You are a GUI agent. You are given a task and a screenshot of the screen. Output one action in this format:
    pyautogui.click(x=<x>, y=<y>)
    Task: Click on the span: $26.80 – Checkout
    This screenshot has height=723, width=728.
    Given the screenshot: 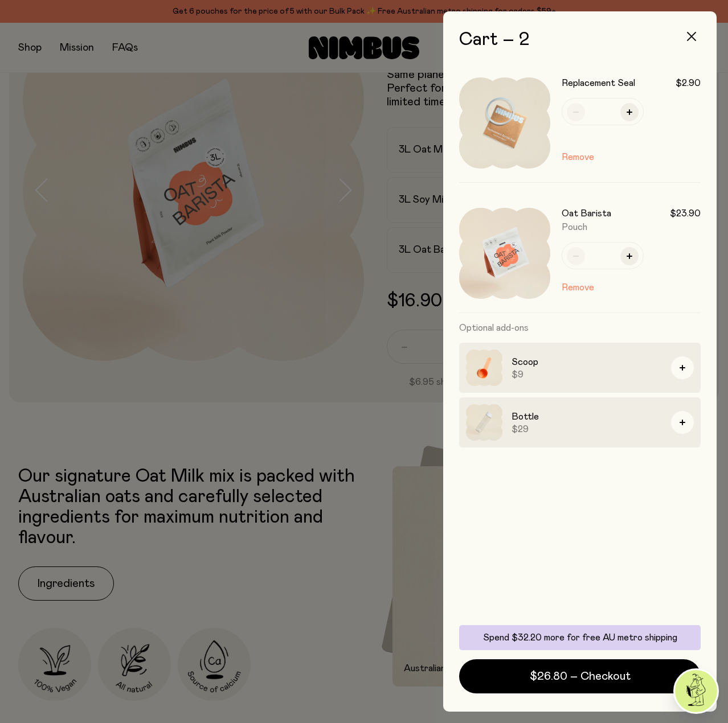 What is the action you would take?
    pyautogui.click(x=580, y=677)
    